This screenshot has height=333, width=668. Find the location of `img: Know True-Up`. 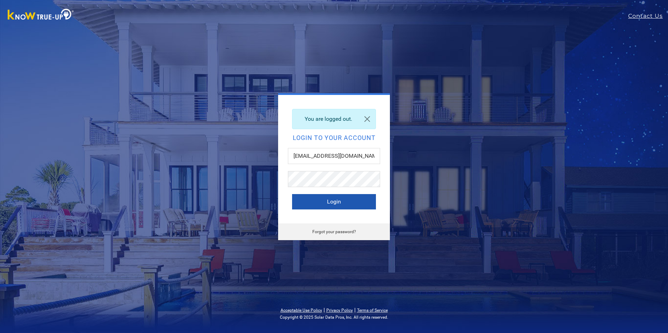

img: Know True-Up is located at coordinates (41, 15).